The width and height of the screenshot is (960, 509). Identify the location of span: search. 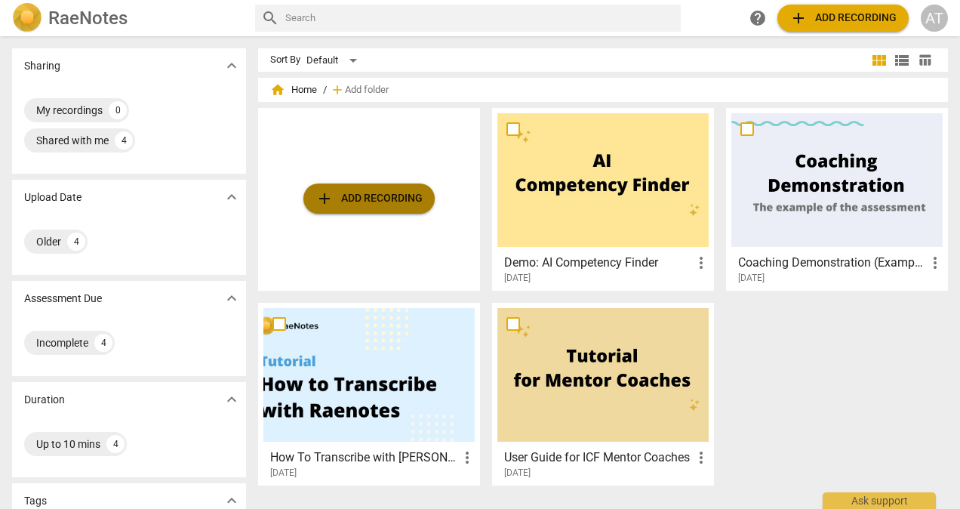
(270, 18).